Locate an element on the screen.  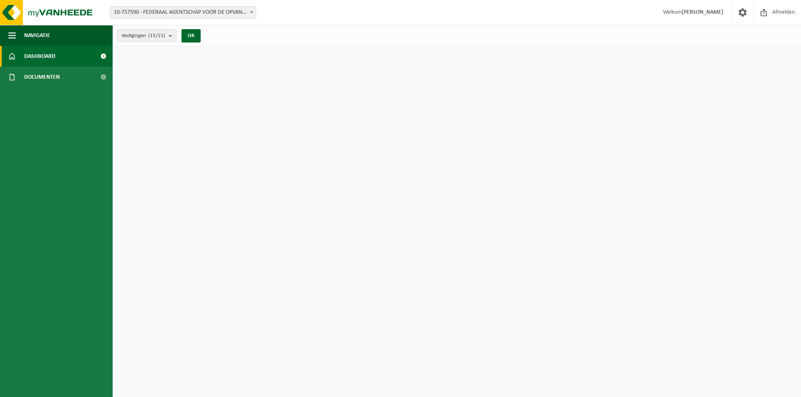
count: (15/15) is located at coordinates (156, 35).